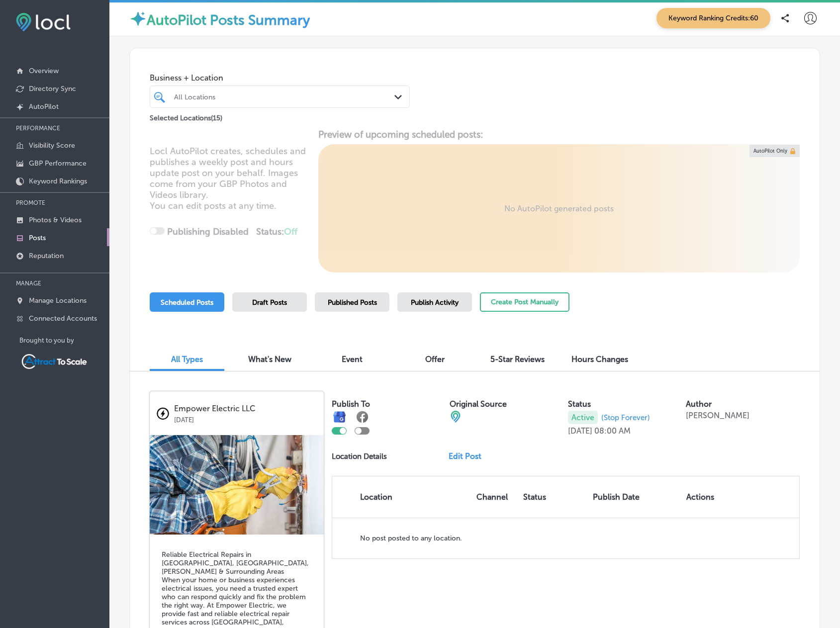 The width and height of the screenshot is (840, 628). Describe the element at coordinates (352, 302) in the screenshot. I see `span: Published Posts` at that location.